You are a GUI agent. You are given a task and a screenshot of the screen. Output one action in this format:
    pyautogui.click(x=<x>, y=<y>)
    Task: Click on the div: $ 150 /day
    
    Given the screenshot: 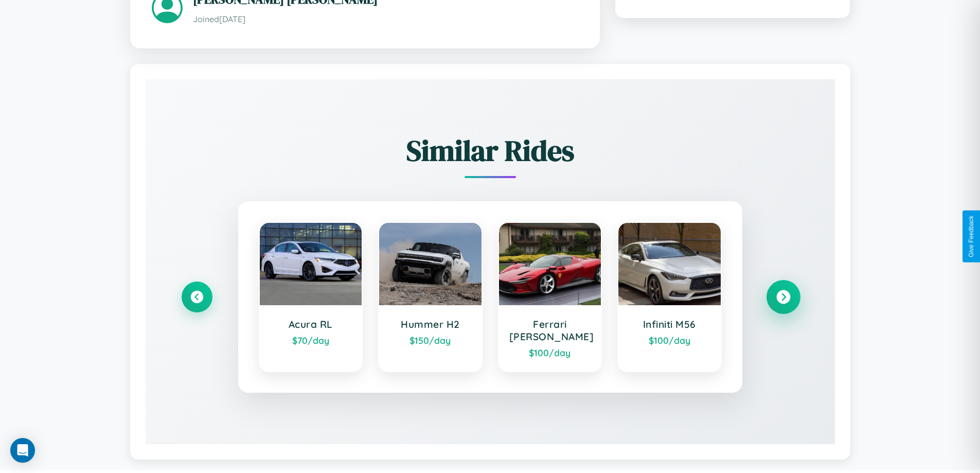 What is the action you would take?
    pyautogui.click(x=430, y=341)
    